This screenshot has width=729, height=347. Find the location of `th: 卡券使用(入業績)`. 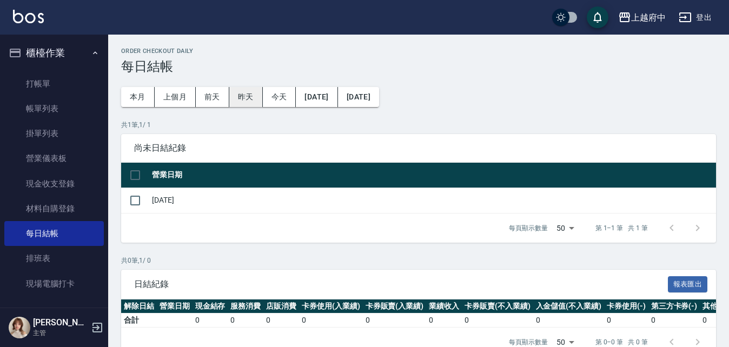

th: 卡券使用(入業績) is located at coordinates (331, 307).